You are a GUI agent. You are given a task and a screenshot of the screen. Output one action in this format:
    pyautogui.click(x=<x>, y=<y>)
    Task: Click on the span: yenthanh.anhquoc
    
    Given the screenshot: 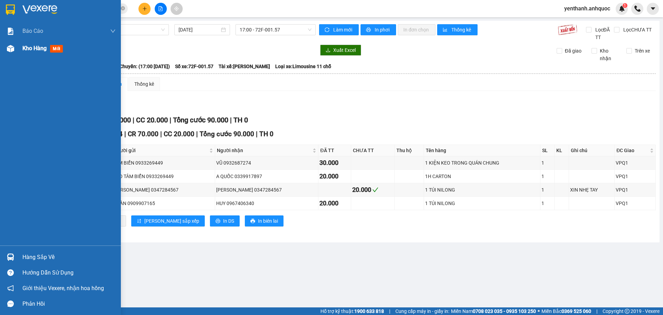 What is the action you would take?
    pyautogui.click(x=587, y=8)
    